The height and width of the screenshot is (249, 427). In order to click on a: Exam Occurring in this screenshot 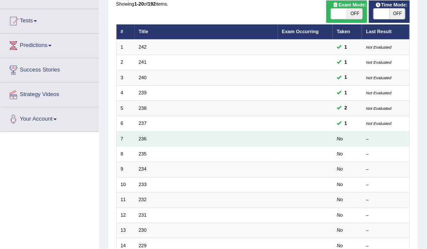, I will do `click(300, 31)`.